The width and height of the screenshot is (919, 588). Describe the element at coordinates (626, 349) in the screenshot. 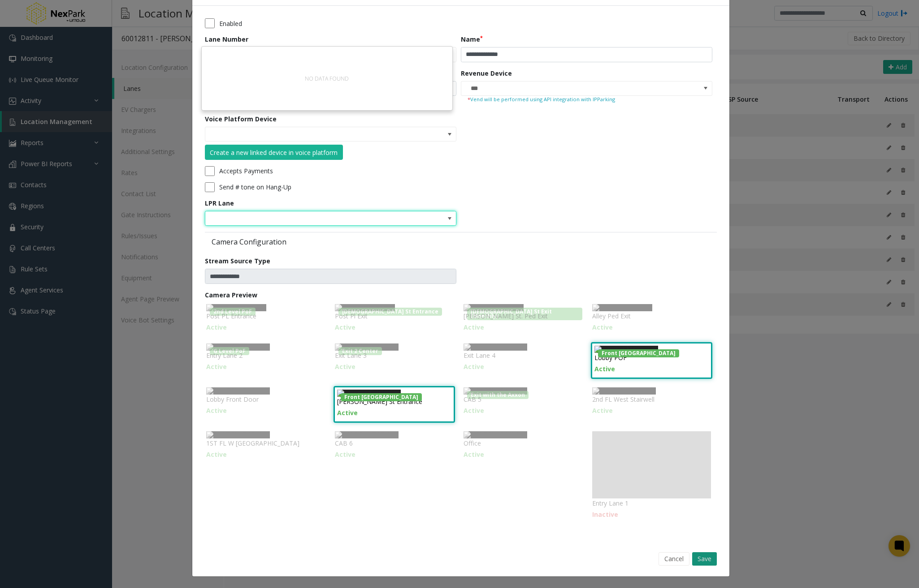

I see `img: Camera Preview 35` at that location.